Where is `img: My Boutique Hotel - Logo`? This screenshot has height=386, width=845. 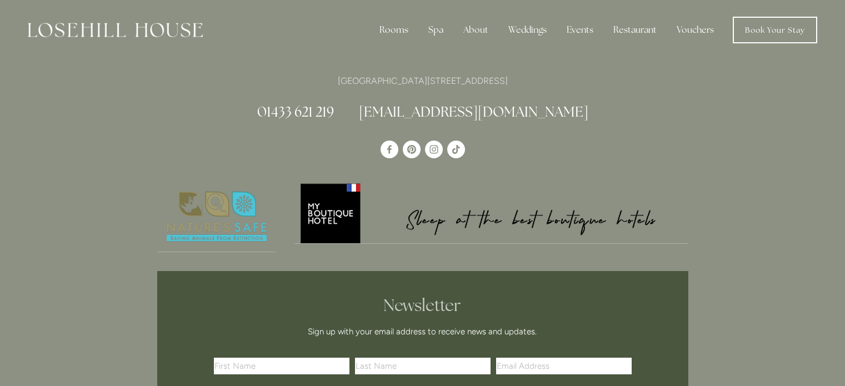
img: My Boutique Hotel - Logo is located at coordinates (491, 212).